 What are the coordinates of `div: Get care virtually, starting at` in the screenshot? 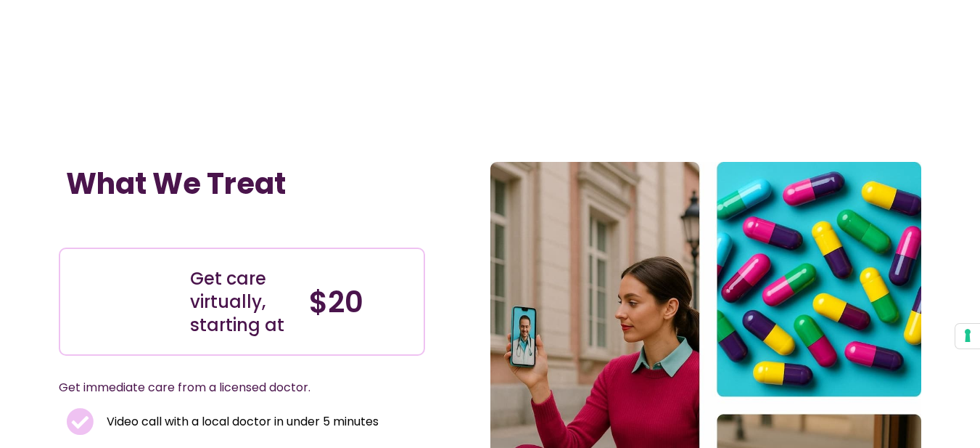 It's located at (242, 302).